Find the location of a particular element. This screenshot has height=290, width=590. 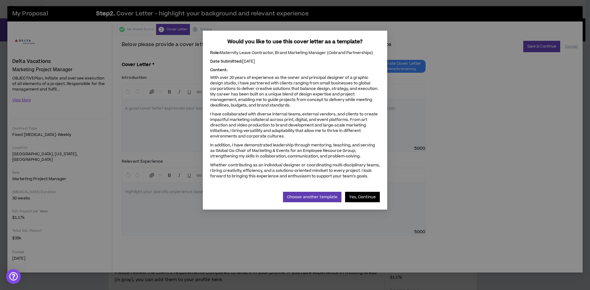

div: Open Intercom Messenger is located at coordinates (14, 277).